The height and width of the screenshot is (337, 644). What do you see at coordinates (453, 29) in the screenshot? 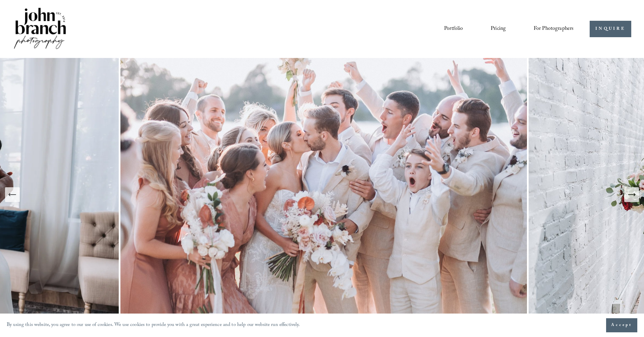
I see `a: Portfolio` at bounding box center [453, 29].